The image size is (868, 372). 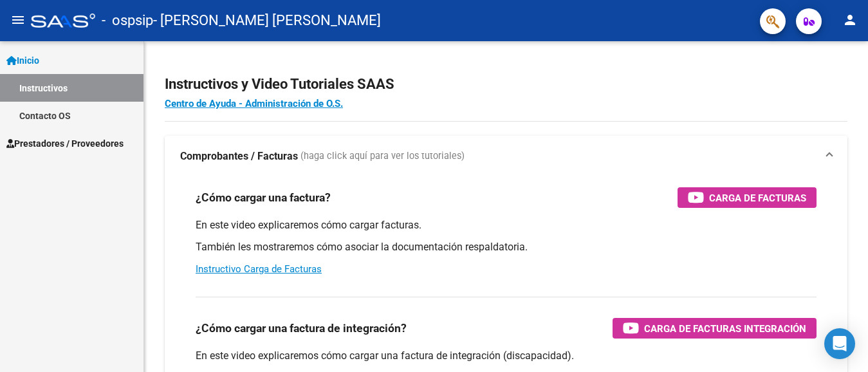 What do you see at coordinates (263, 197) in the screenshot?
I see `h3: ¿Cómo cargar una factura?` at bounding box center [263, 197].